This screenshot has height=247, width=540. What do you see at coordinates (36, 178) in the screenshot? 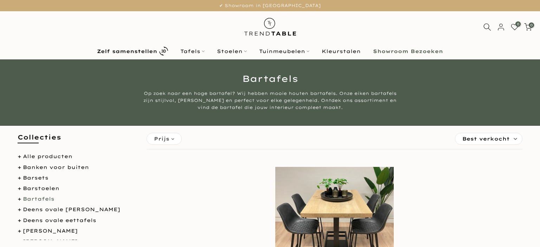
I see `a: Barsets` at bounding box center [36, 178].